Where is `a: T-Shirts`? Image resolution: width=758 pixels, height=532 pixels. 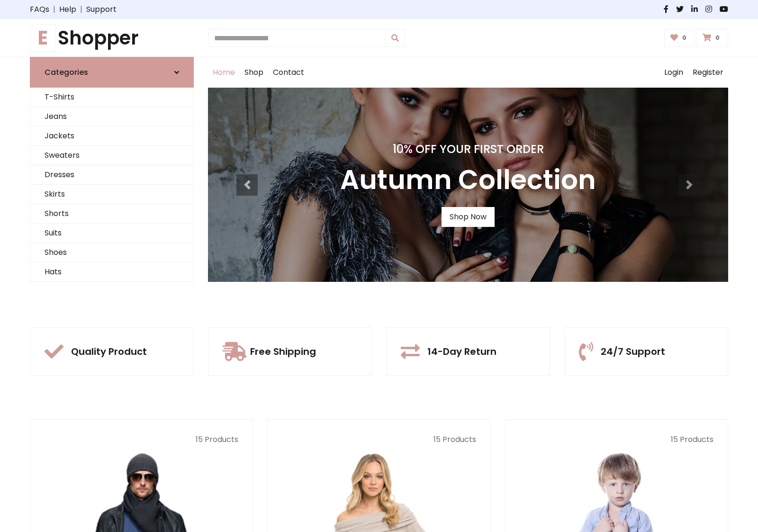
a: T-Shirts is located at coordinates (112, 97).